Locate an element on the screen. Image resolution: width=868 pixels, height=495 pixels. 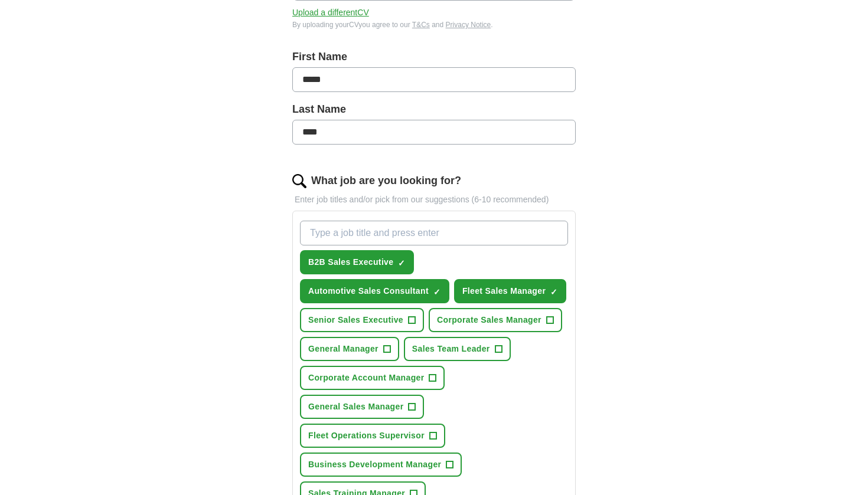
span: Senior Sales Executive is located at coordinates (355, 320).